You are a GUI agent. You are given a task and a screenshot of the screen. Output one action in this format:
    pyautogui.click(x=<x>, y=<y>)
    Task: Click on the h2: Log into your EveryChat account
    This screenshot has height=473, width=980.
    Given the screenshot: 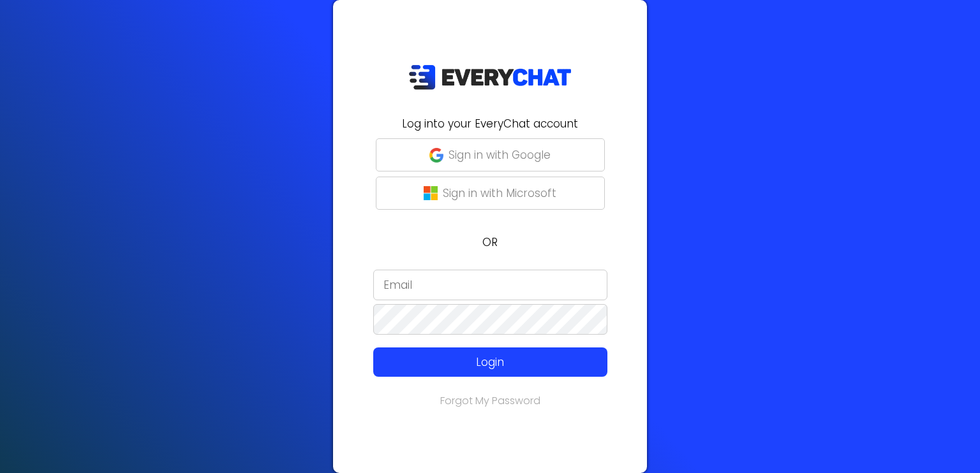 What is the action you would take?
    pyautogui.click(x=490, y=124)
    